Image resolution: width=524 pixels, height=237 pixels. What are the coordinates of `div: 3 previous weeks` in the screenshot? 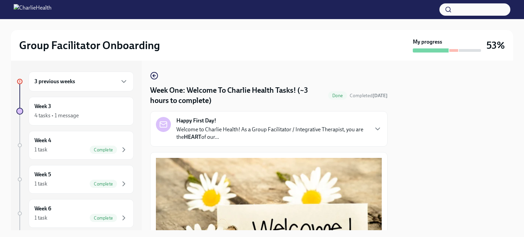 It's located at (81, 82).